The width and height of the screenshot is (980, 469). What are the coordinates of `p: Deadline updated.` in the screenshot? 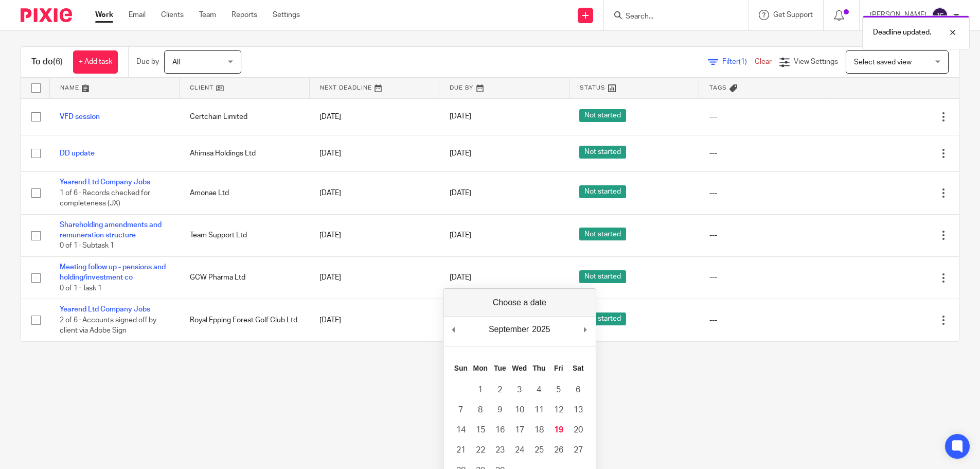 It's located at (902, 33).